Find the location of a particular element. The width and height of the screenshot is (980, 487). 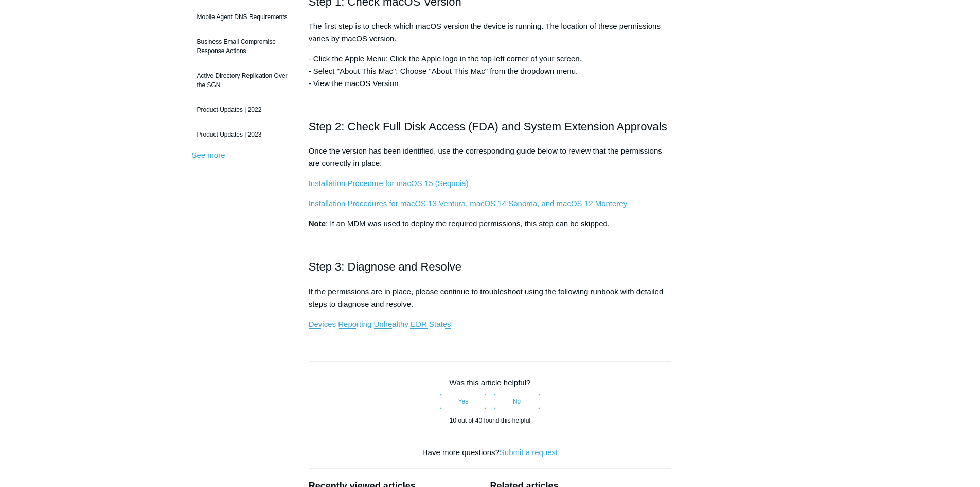

a: Product Updates | 2023 is located at coordinates (242, 134).